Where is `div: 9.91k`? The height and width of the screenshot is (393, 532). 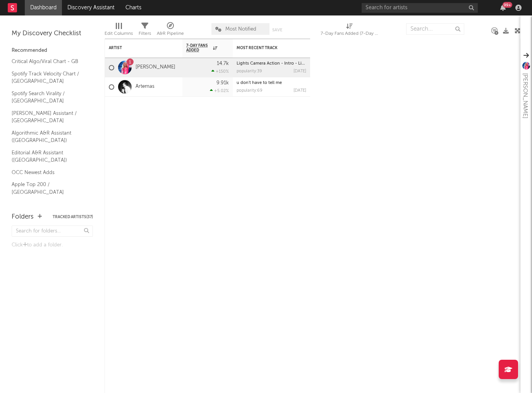
div: 9.91k is located at coordinates (223, 83).